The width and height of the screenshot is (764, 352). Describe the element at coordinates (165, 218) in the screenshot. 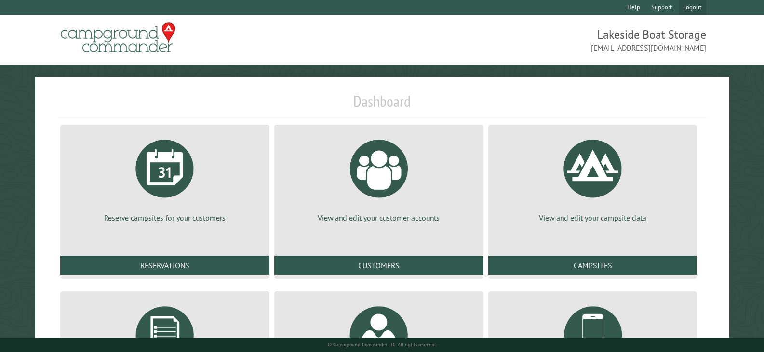

I see `p: Reserve campsites for your customers` at that location.